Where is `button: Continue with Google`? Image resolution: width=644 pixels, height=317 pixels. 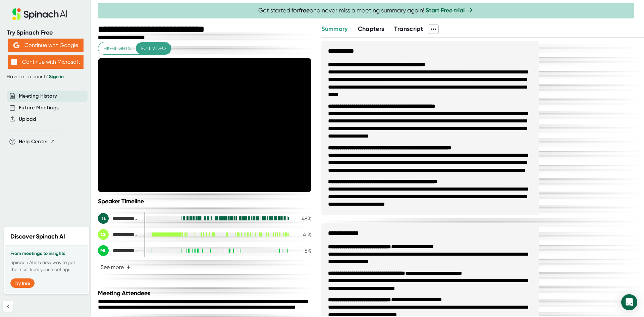 button: Continue with Google is located at coordinates (46, 45).